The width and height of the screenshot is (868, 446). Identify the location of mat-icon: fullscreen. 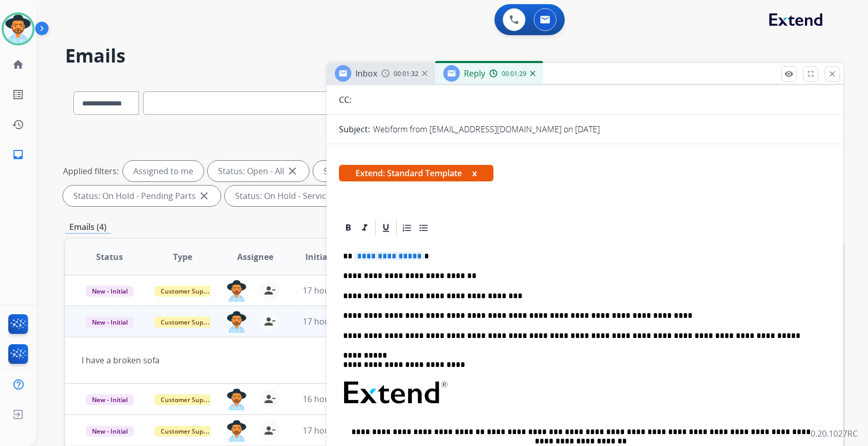
(810, 74).